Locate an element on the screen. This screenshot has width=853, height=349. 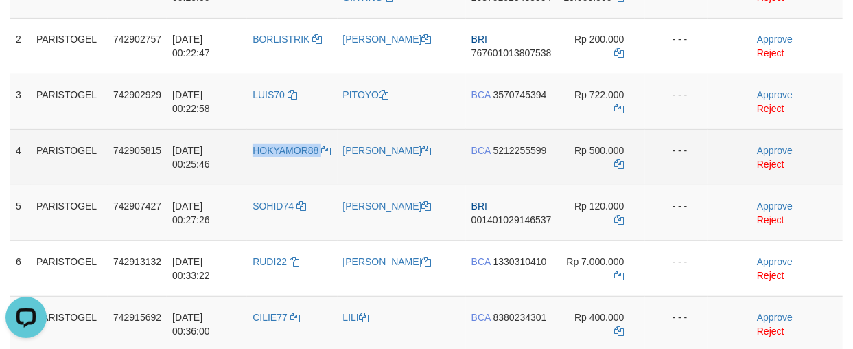
a: CILIE77 is located at coordinates (276, 317).